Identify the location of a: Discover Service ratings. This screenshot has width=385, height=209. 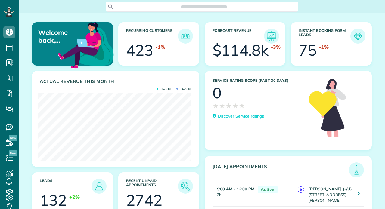
(238, 116).